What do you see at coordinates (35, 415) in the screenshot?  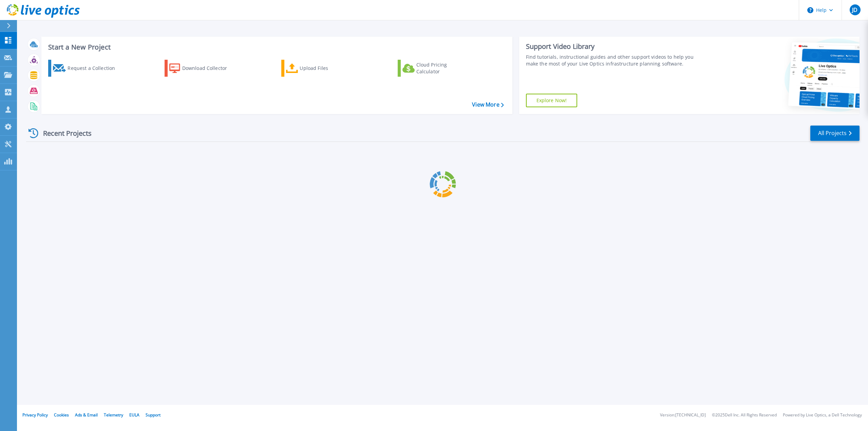 I see `a: Privacy Policy` at bounding box center [35, 415].